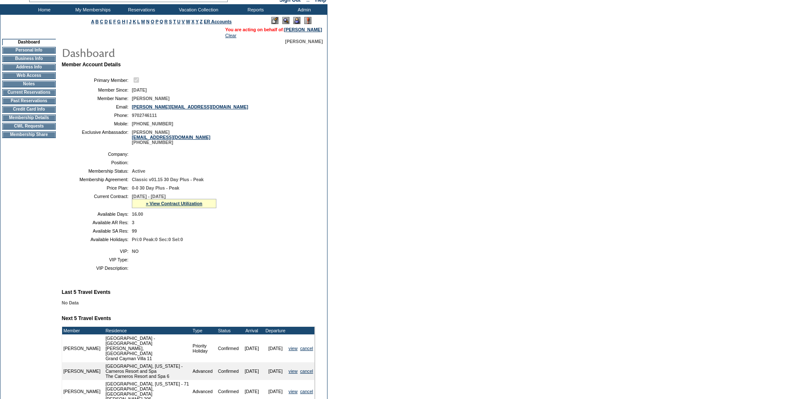 The width and height of the screenshot is (805, 399). Describe the element at coordinates (29, 135) in the screenshot. I see `td: Membership Share` at that location.